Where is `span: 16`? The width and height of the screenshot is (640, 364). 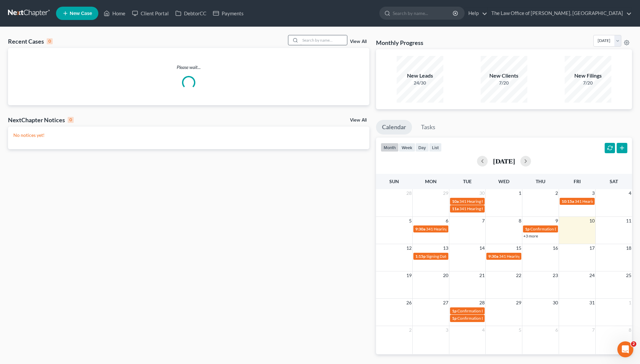 span: 16 is located at coordinates (556, 248).